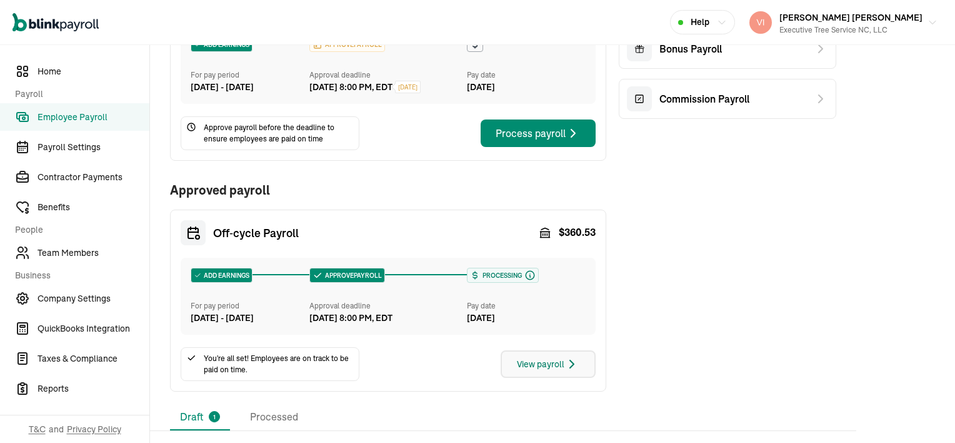 Image resolution: width=955 pixels, height=443 pixels. Describe the element at coordinates (548, 364) in the screenshot. I see `button: View payroll` at that location.